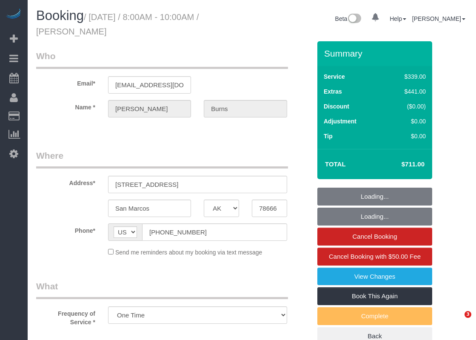  I want to click on legend: Where, so click(162, 159).